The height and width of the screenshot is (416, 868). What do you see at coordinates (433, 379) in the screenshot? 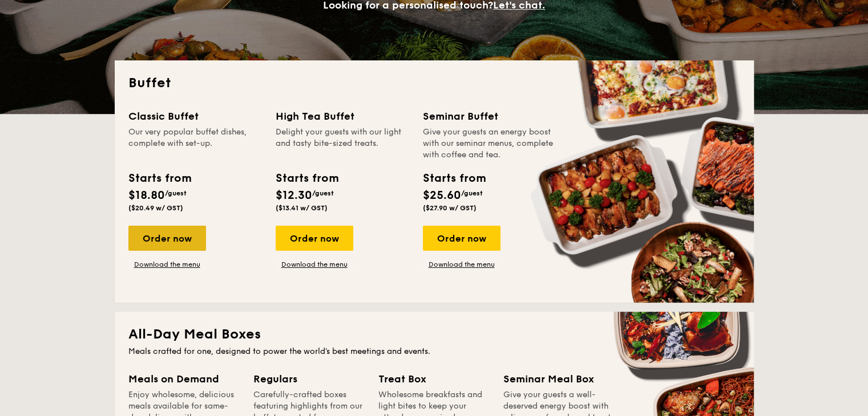
I see `div: Treat Box` at bounding box center [433, 379].